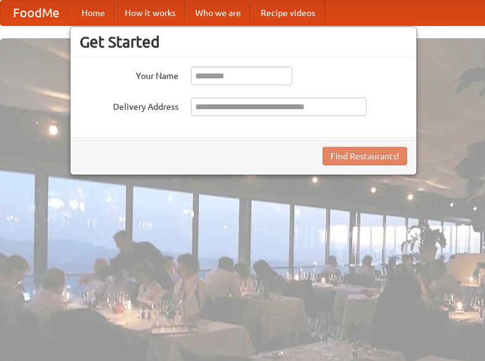 The image size is (485, 361). What do you see at coordinates (288, 13) in the screenshot?
I see `a: Recipe videos` at bounding box center [288, 13].